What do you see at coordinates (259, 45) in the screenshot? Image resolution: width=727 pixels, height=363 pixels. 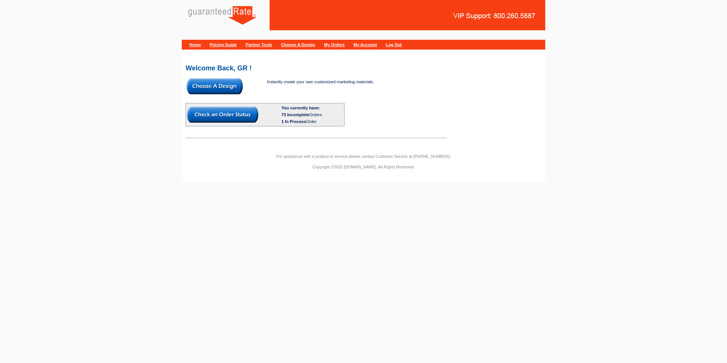 I see `a: Partner Tools` at bounding box center [259, 45].